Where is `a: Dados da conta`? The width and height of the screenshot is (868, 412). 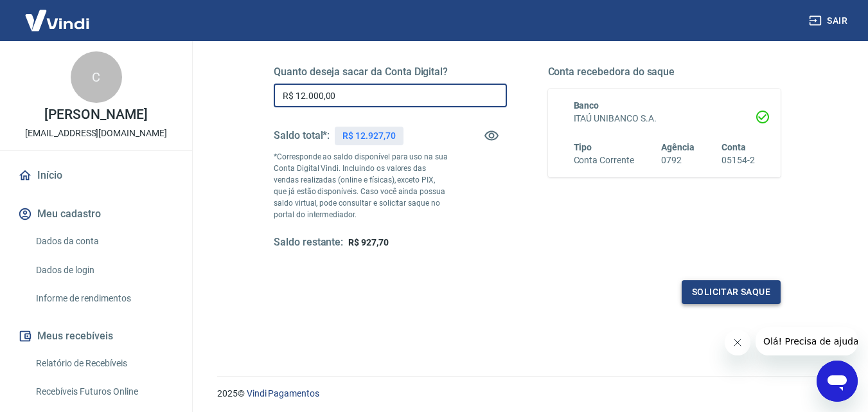 a: Dados da conta is located at coordinates (103, 241).